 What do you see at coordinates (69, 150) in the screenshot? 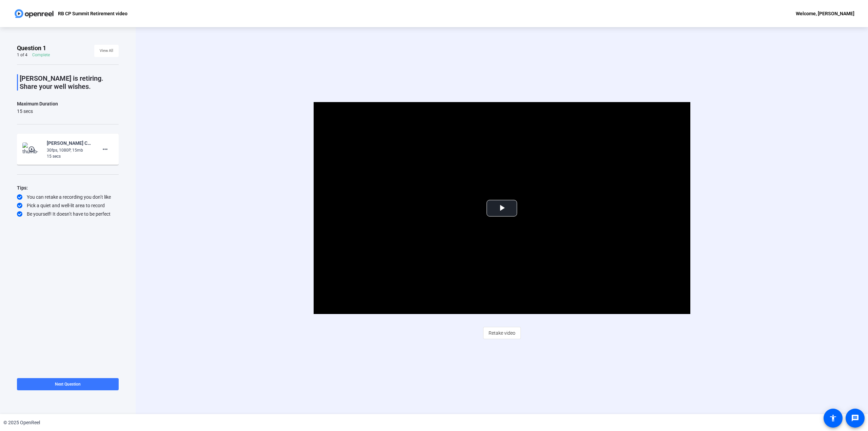
I see `div: 30fps, 1080P, 15mb` at bounding box center [69, 150].